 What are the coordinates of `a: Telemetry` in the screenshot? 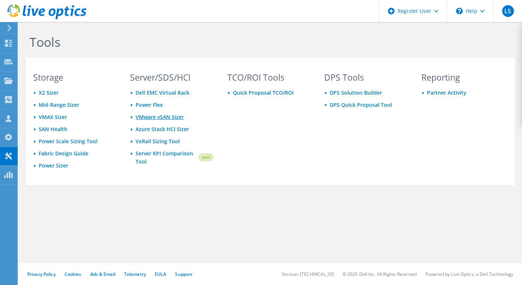 It's located at (135, 274).